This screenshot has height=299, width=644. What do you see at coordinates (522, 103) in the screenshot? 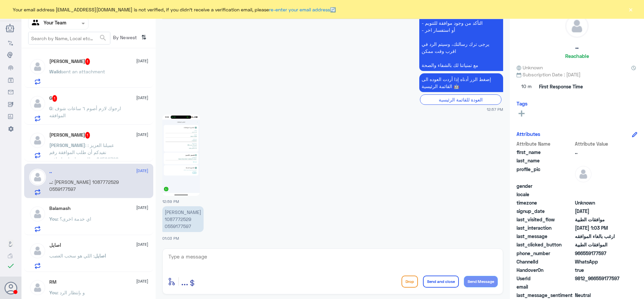
I see `h6: Tags` at bounding box center [522, 103].